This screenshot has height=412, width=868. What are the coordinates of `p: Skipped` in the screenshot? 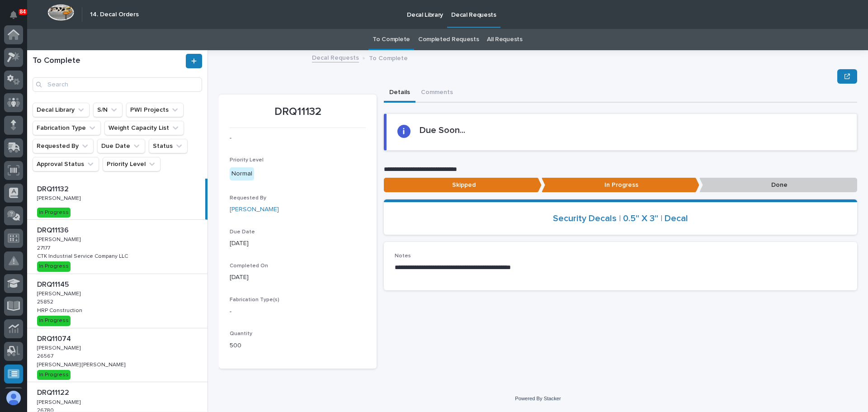 It's located at (462, 184).